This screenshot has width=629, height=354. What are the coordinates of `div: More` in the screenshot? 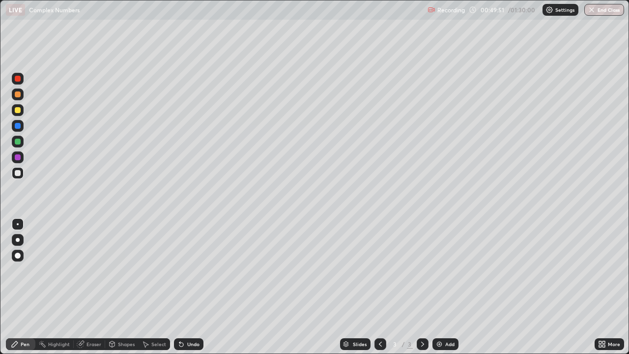 It's located at (613, 344).